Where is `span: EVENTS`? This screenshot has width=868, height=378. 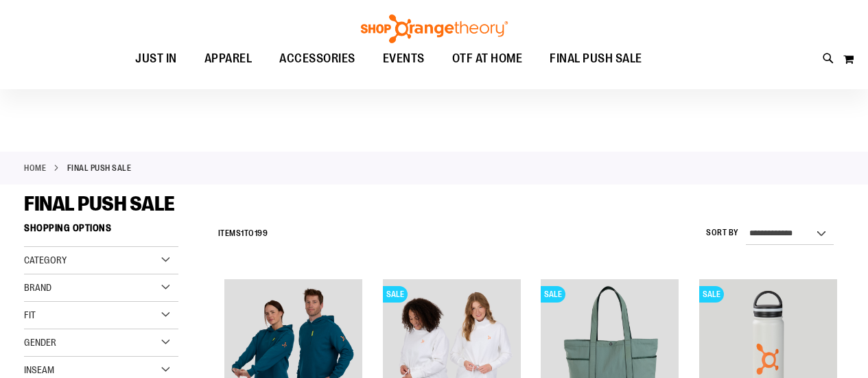
span: EVENTS is located at coordinates (404, 58).